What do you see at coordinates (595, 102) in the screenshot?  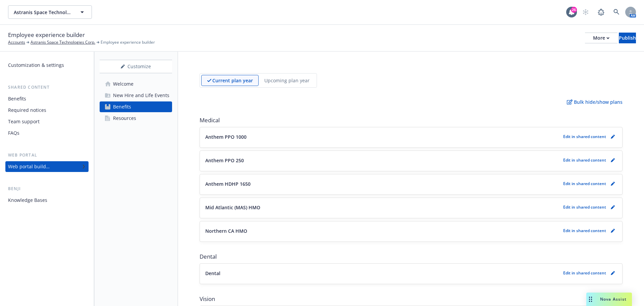 I see `p: Bulk hide/show plans` at bounding box center [595, 102].